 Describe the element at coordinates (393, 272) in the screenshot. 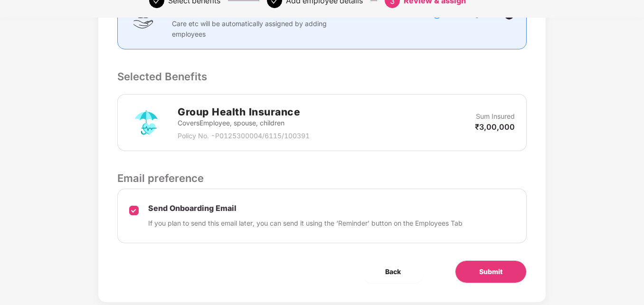

I see `button: Back` at that location.